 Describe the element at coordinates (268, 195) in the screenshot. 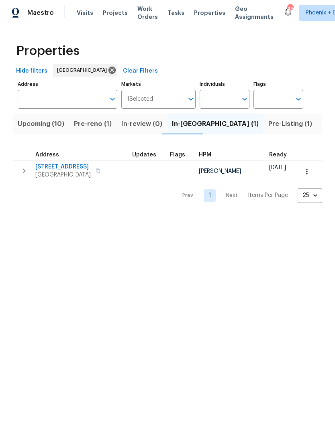

I see `p: Items Per Page` at that location.